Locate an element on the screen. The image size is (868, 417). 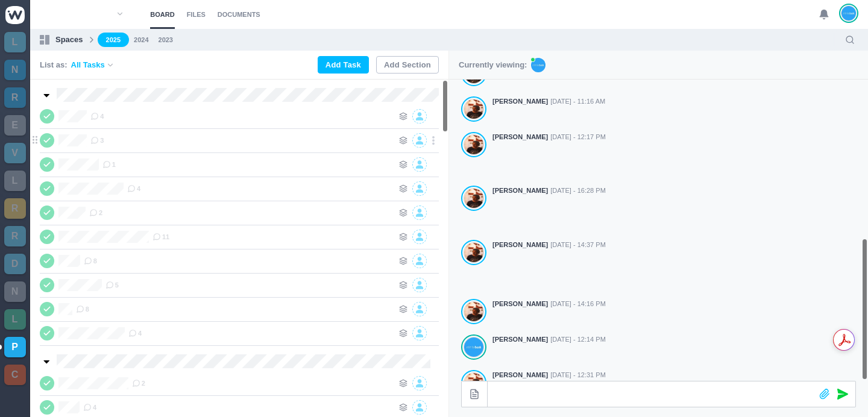
a: C is located at coordinates (16, 375).